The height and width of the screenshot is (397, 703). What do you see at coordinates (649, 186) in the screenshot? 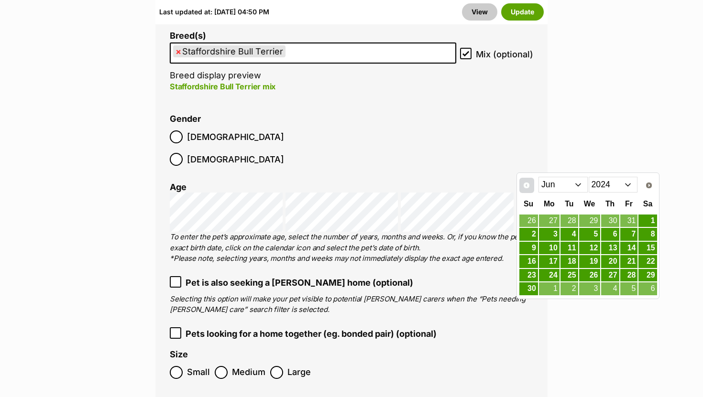
I see `span: Next` at bounding box center [649, 186].